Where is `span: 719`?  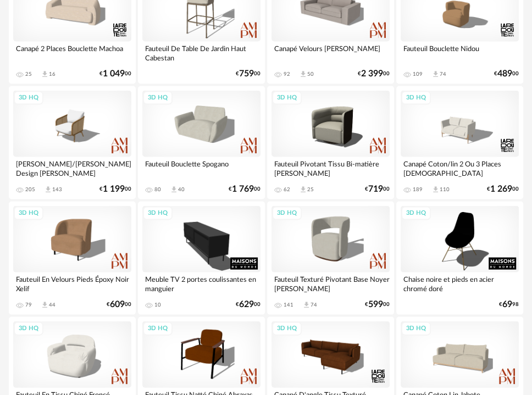 span: 719 is located at coordinates (375, 188).